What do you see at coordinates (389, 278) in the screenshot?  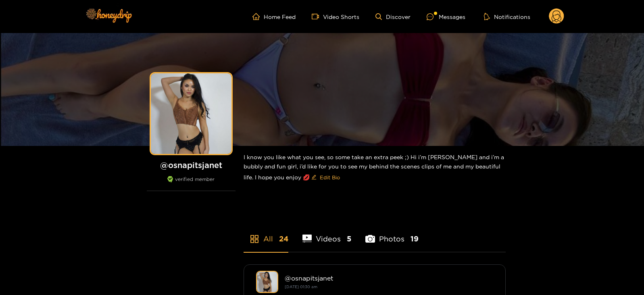 I see `div: @ osnapitsjanet` at bounding box center [389, 278].